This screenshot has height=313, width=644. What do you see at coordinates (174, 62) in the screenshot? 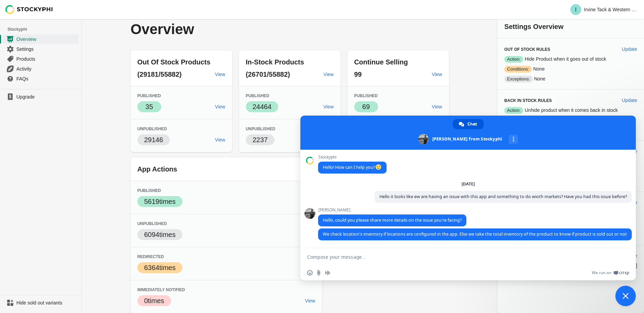
I see `span: Out Of Stock Products` at bounding box center [174, 62].